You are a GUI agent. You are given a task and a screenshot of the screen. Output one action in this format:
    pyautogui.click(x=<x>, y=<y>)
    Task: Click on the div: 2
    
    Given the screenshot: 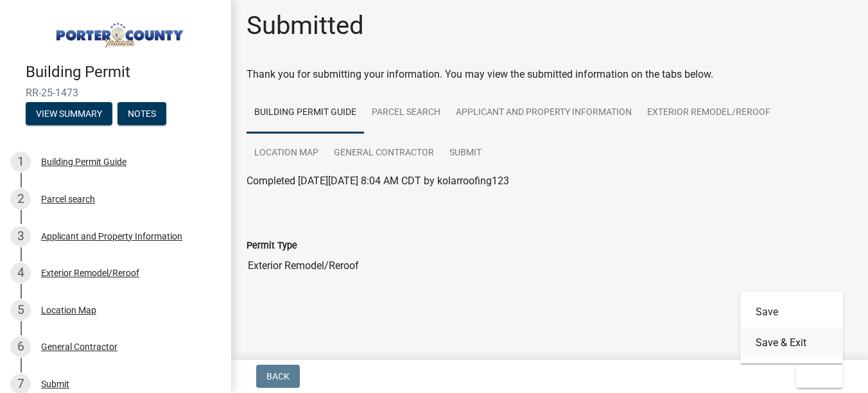 What is the action you would take?
    pyautogui.click(x=20, y=199)
    